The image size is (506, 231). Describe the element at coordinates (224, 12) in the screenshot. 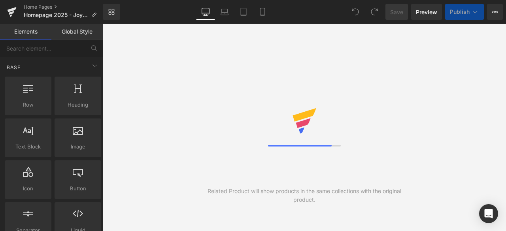

I see `a: Laptop` at that location.